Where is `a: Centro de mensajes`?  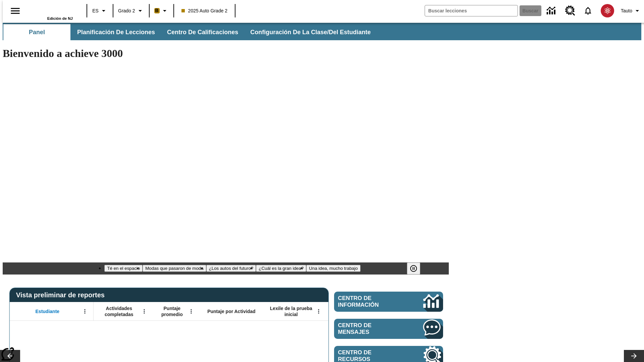
a: Centro de mensajes is located at coordinates (388, 329).